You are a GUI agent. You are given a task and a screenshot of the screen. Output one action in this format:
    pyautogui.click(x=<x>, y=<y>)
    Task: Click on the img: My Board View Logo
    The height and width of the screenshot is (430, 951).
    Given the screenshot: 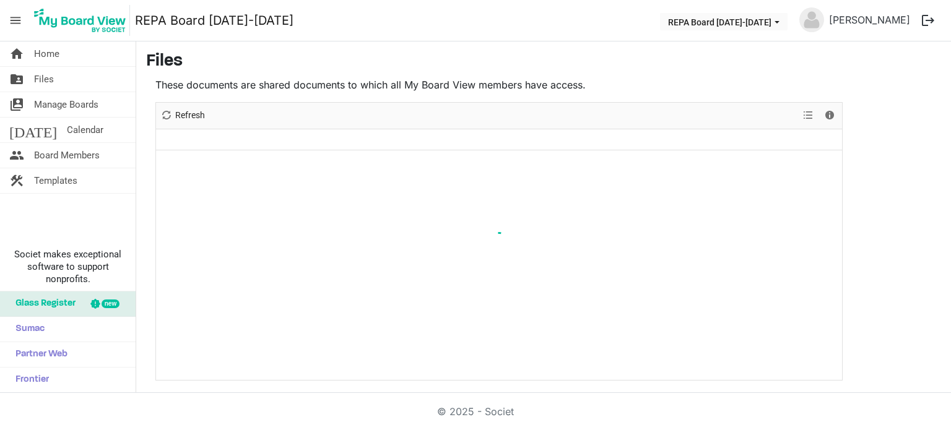 What is the action you would take?
    pyautogui.click(x=80, y=20)
    